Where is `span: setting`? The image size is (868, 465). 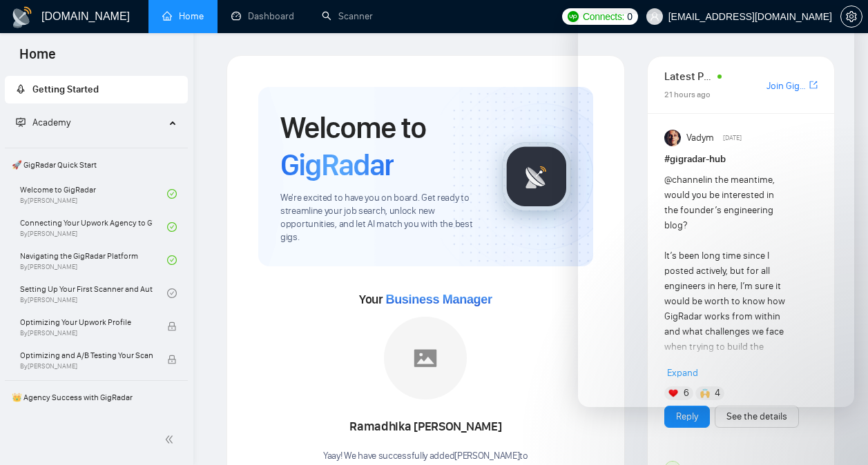
span: setting is located at coordinates (851, 17).